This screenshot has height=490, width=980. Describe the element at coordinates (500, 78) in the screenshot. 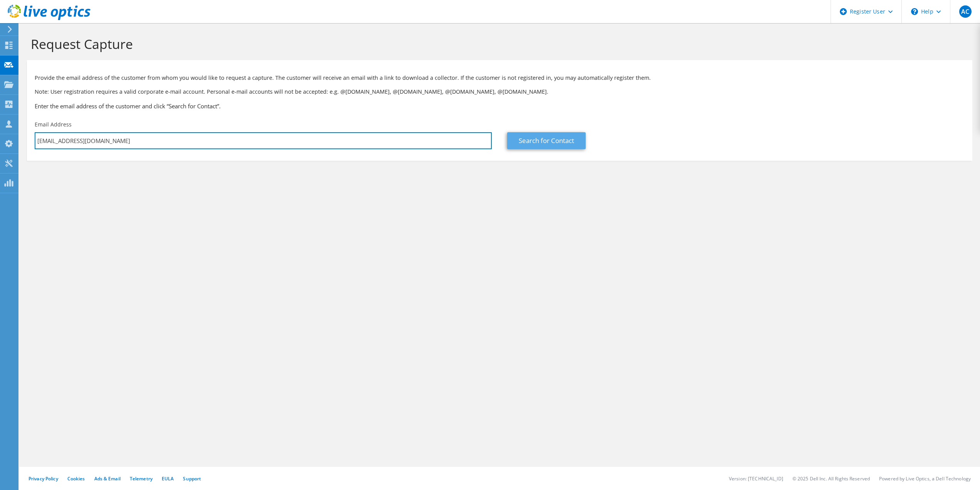

I see `p: Provide the email address of the customer from whom you would like to request a capture. The cust...` at that location.